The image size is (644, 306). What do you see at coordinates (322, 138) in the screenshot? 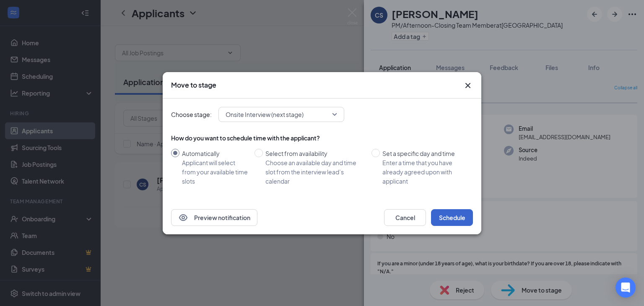
I see `div: How do you want to schedule time with the applicant?` at bounding box center [322, 138].